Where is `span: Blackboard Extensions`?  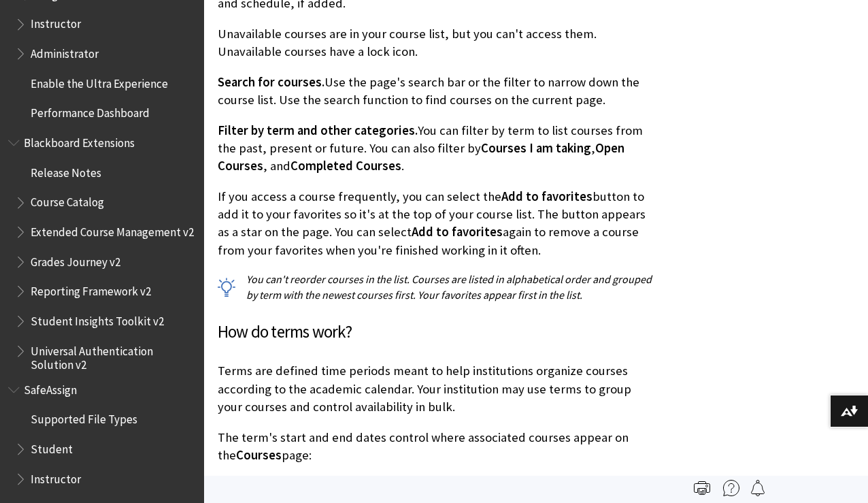 span: Blackboard Extensions is located at coordinates (79, 140).